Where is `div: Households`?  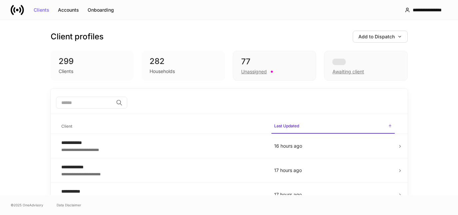
div: Households is located at coordinates (162, 71).